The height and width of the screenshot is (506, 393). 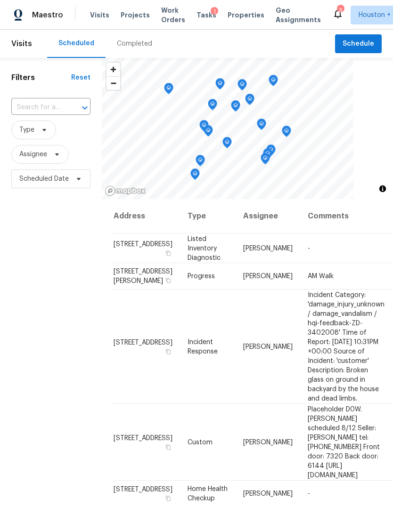 I want to click on span: Zoom in, so click(x=113, y=69).